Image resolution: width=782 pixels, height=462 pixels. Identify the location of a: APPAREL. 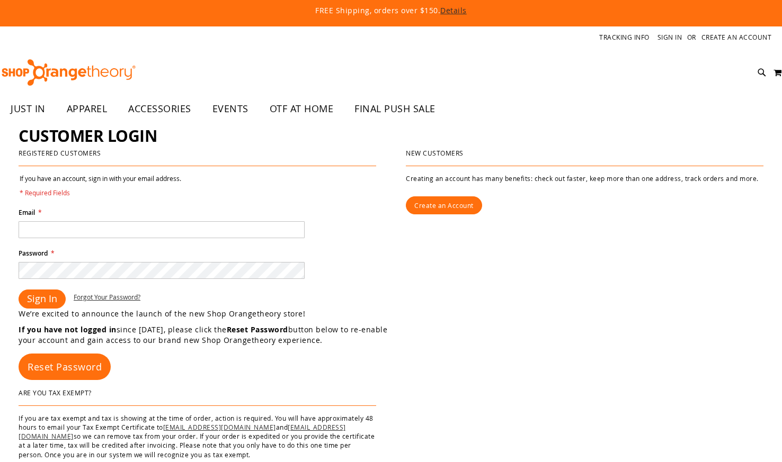
(87, 109).